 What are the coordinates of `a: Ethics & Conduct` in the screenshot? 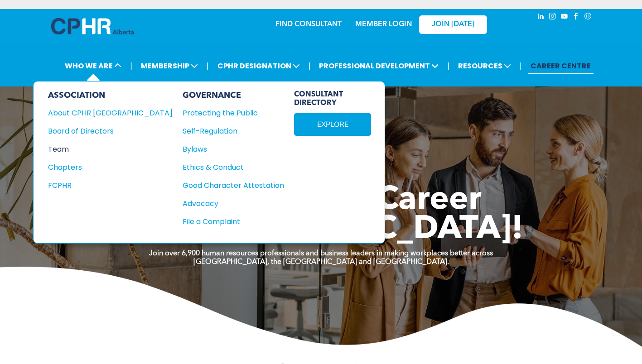 It's located at (233, 167).